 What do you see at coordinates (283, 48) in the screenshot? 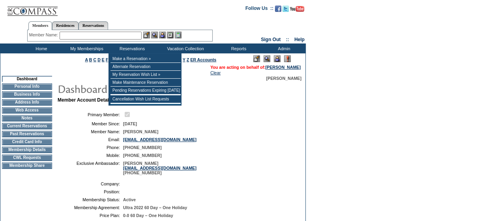
I see `td: Admin` at bounding box center [283, 48].